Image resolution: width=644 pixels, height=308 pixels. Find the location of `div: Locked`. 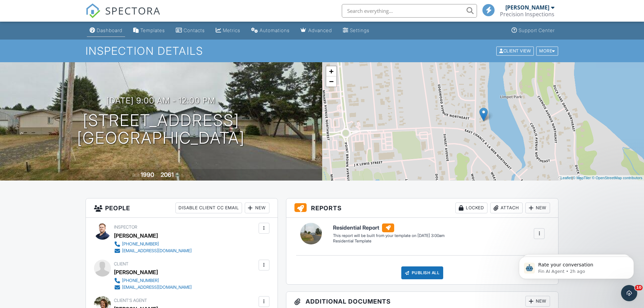

div: Locked is located at coordinates (471, 207).